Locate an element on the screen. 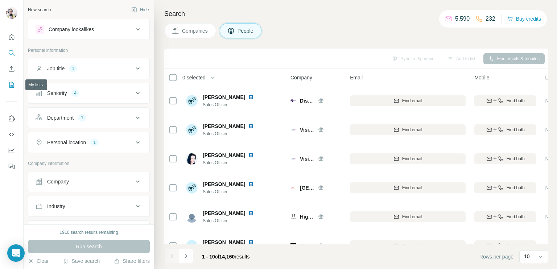 This screenshot has height=269, width=557. button: Save search is located at coordinates (81, 261).